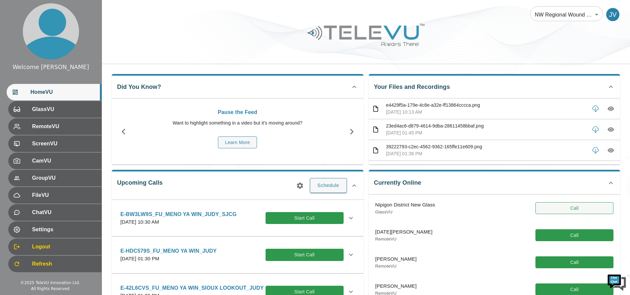 Image resolution: width=630 pixels, height=295 pixels. Describe the element at coordinates (64, 161) in the screenshot. I see `span: CamVU` at that location.